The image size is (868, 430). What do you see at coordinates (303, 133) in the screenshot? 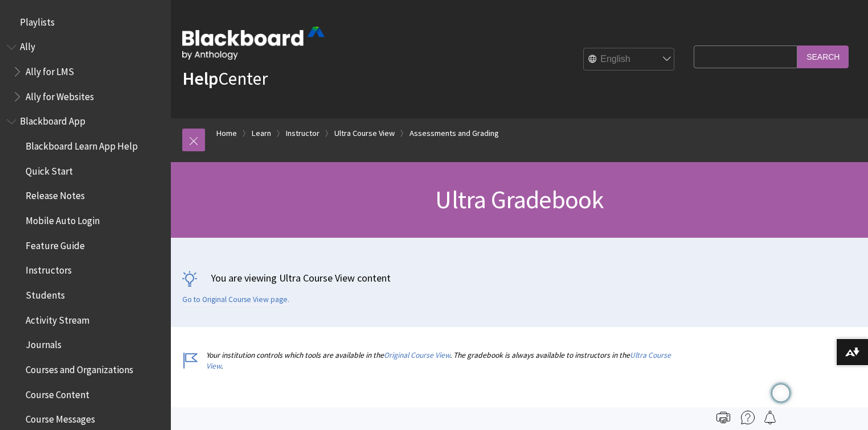
I see `a: Instructor` at bounding box center [303, 133].